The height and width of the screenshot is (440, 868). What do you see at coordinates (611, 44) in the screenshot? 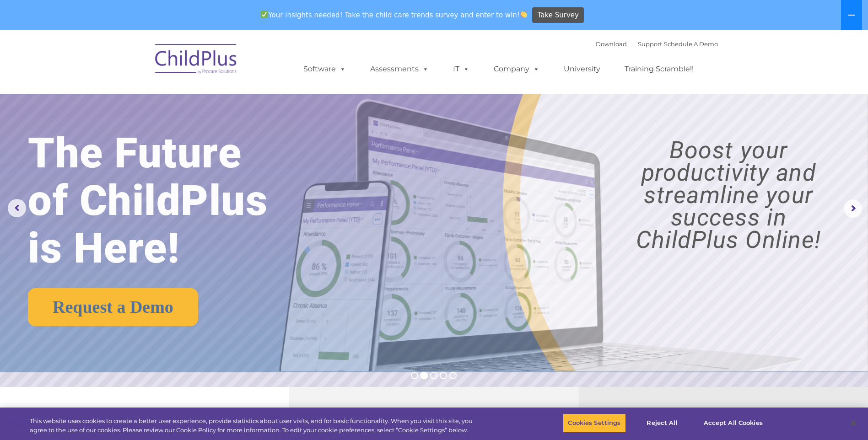
I see `a: Download` at bounding box center [611, 44].